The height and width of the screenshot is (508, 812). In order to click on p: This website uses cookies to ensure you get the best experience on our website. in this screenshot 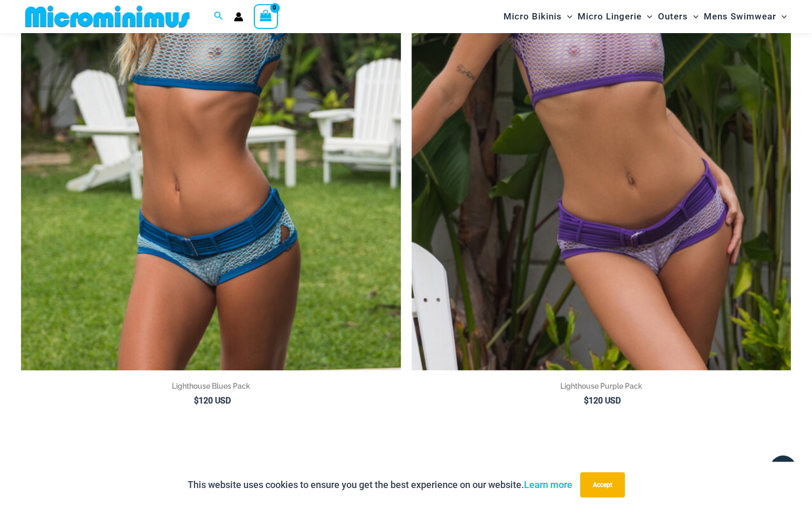, I will do `click(380, 485)`.